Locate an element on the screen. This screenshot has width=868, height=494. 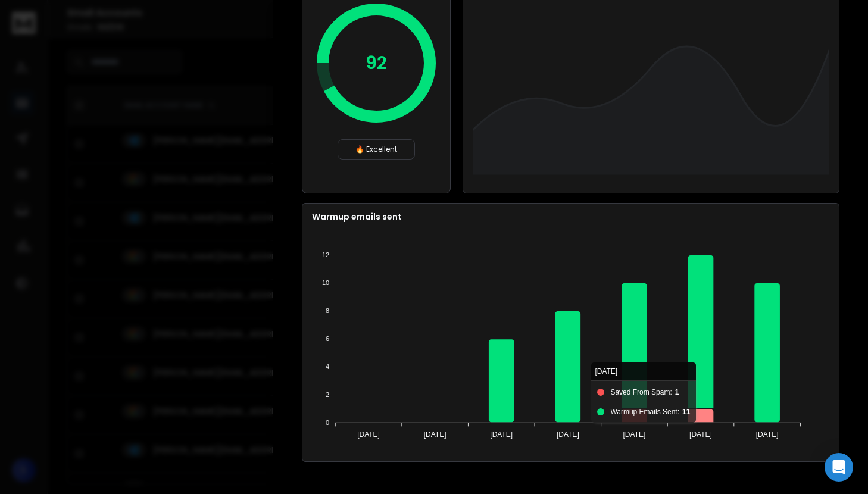
tspan: 2 is located at coordinates (328, 395).